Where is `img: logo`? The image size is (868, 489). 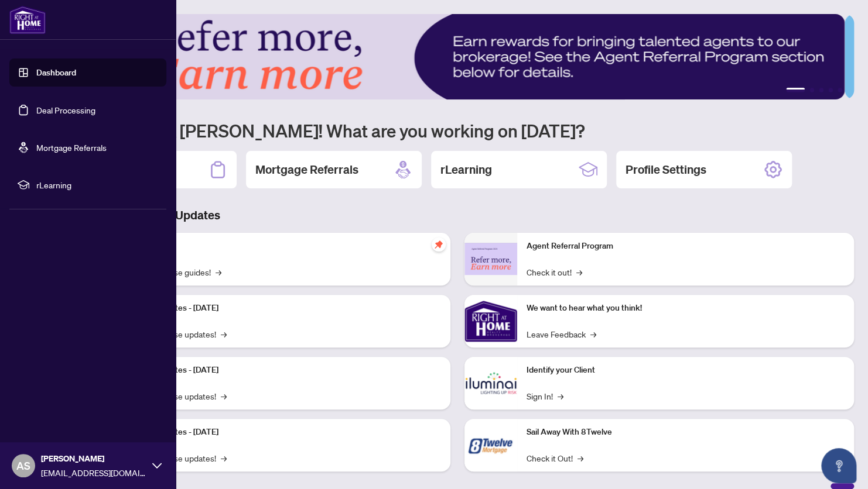 img: logo is located at coordinates (27, 20).